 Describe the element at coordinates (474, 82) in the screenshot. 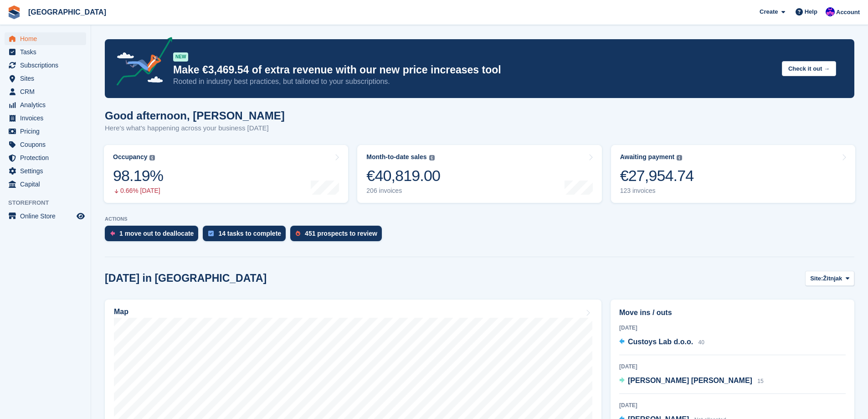

I see `p: Rooted in industry best practices, but tailored to your subscriptions.` at that location.